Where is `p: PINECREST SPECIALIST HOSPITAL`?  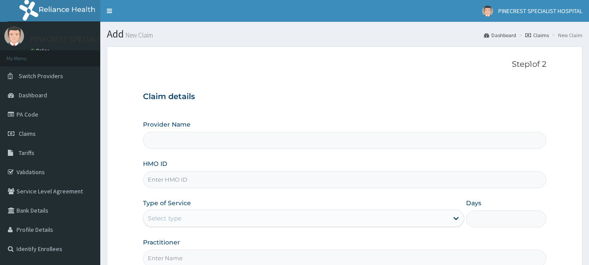 p: PINECREST SPECIALIST HOSPITAL is located at coordinates (87, 39).